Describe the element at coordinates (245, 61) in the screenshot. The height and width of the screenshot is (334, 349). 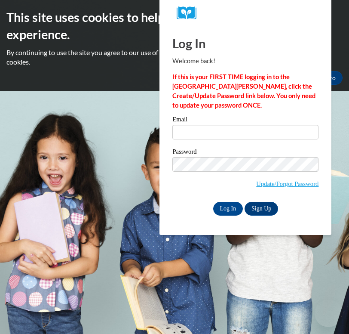
I see `p: Welcome back!` at that location.